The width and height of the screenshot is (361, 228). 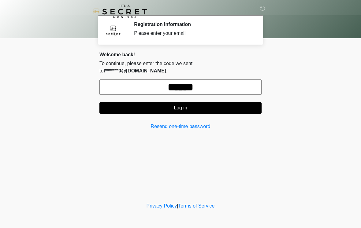 What do you see at coordinates (113, 31) in the screenshot?
I see `img: Agent Avatar` at bounding box center [113, 31].